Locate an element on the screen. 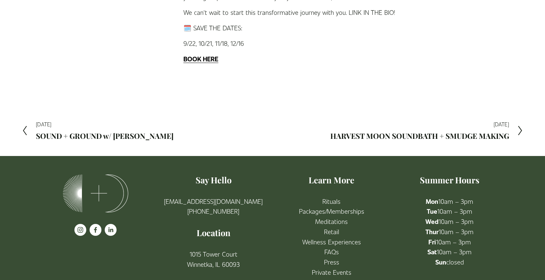  a: instagram-unauth is located at coordinates (80, 230).